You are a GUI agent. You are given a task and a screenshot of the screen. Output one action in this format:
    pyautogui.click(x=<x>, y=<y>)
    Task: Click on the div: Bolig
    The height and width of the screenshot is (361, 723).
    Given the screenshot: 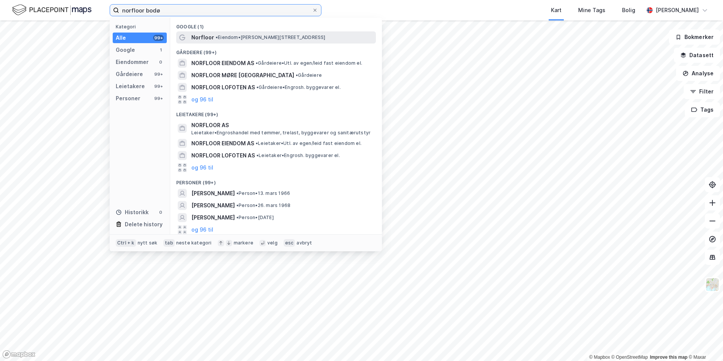 What is the action you would take?
    pyautogui.click(x=628, y=10)
    